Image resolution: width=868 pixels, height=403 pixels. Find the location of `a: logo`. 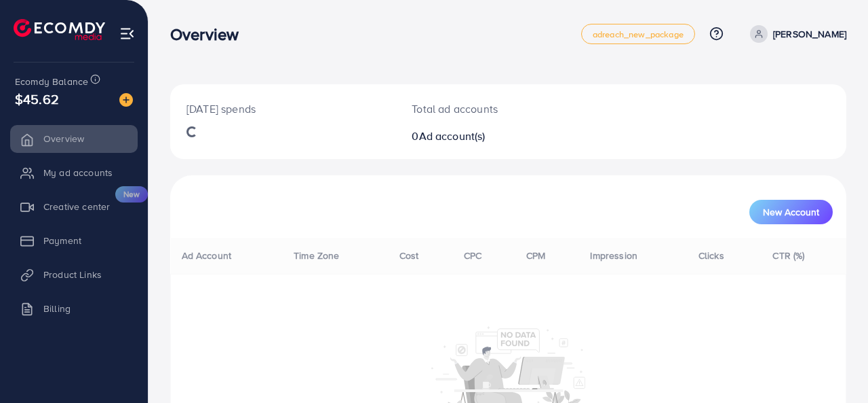

a: logo is located at coordinates (59, 29).